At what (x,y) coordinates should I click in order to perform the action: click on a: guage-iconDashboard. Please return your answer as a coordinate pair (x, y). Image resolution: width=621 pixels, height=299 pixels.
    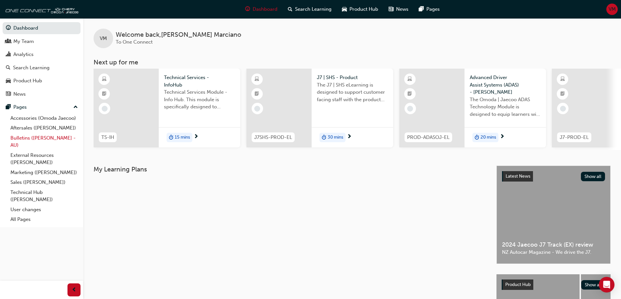
    Looking at the image, I should click on (261, 9).